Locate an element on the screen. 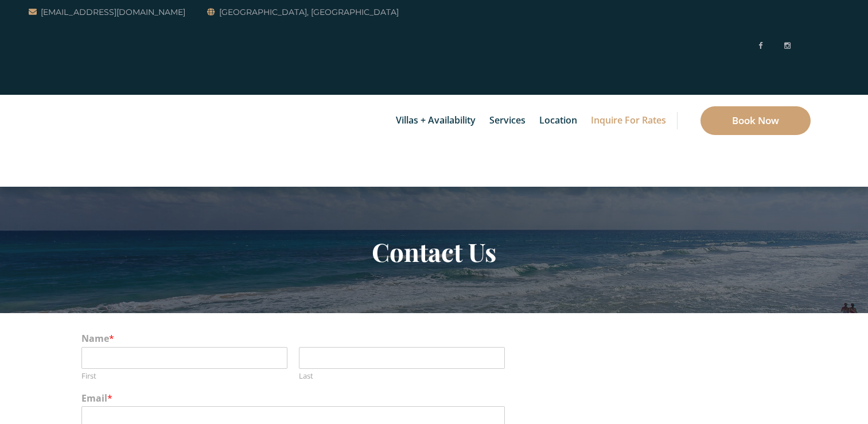 This screenshot has height=424, width=868. a: Location is located at coordinates (558, 120).